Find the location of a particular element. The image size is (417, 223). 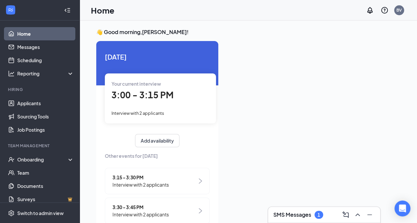

button: Minimize is located at coordinates (369, 215).